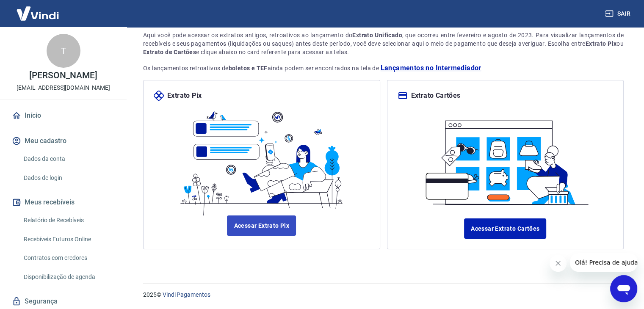 The image size is (644, 309). Describe the element at coordinates (68, 258) in the screenshot. I see `a: Contratos com credores` at that location.